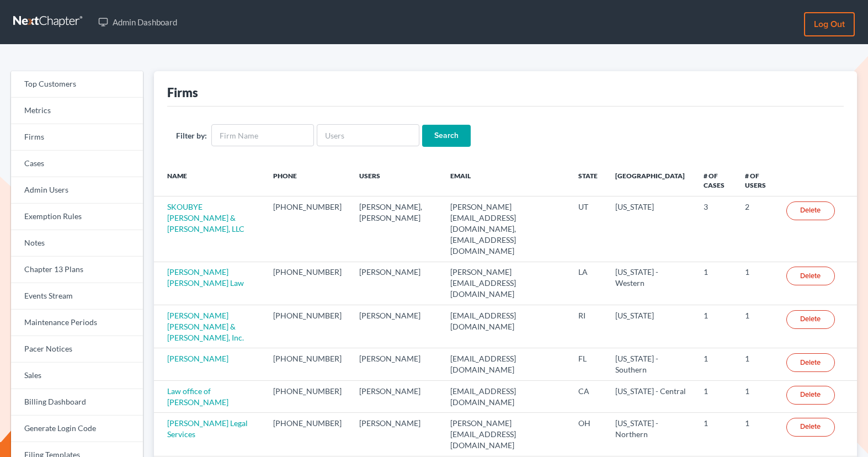 This screenshot has height=457, width=868. I want to click on a: Log out, so click(830, 24).